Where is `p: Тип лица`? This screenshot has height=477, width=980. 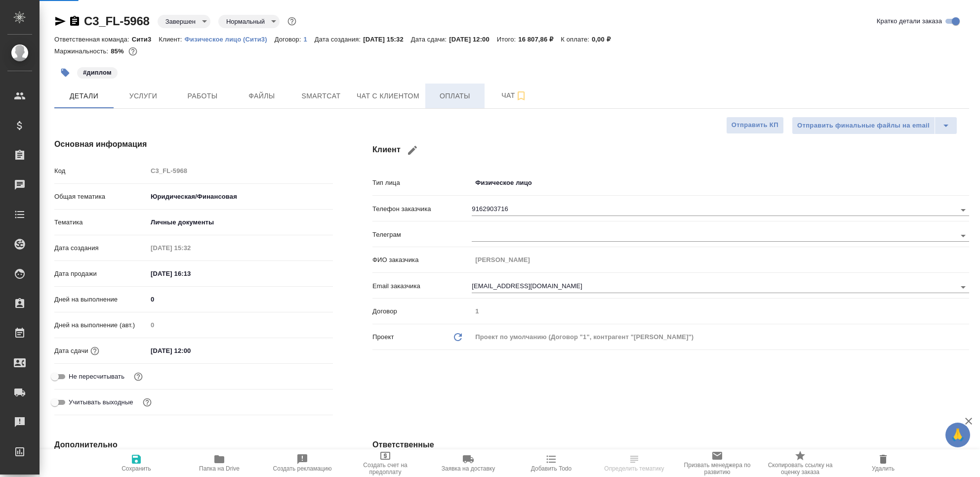 p: Тип лица is located at coordinates (422, 183).